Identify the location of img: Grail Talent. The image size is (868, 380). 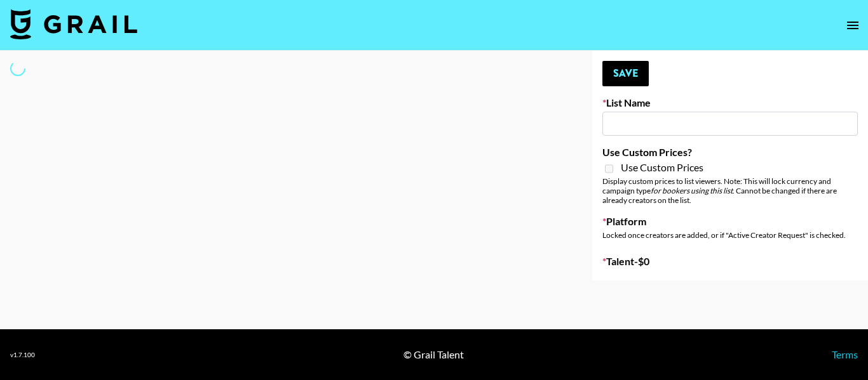
(74, 24).